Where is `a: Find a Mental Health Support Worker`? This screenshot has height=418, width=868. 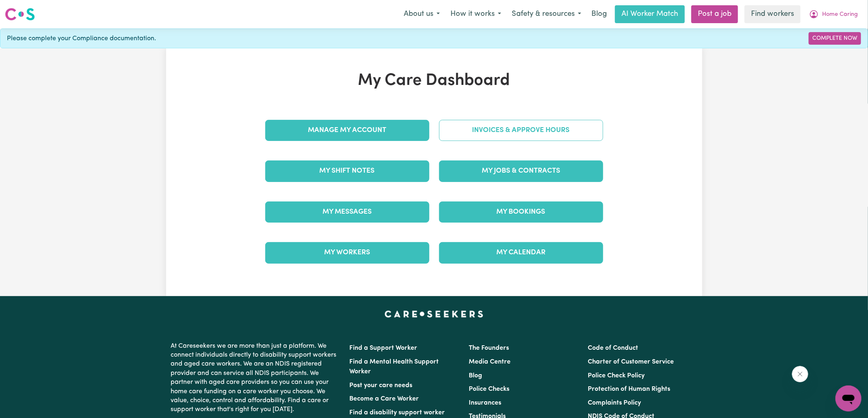 a: Find a Mental Health Support Worker is located at coordinates (394, 367).